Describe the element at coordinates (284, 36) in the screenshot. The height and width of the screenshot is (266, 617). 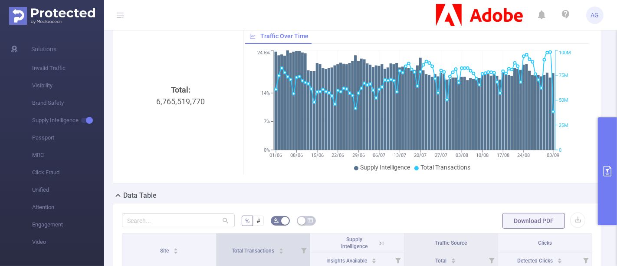
I see `span: Traffic Over Time` at that location.